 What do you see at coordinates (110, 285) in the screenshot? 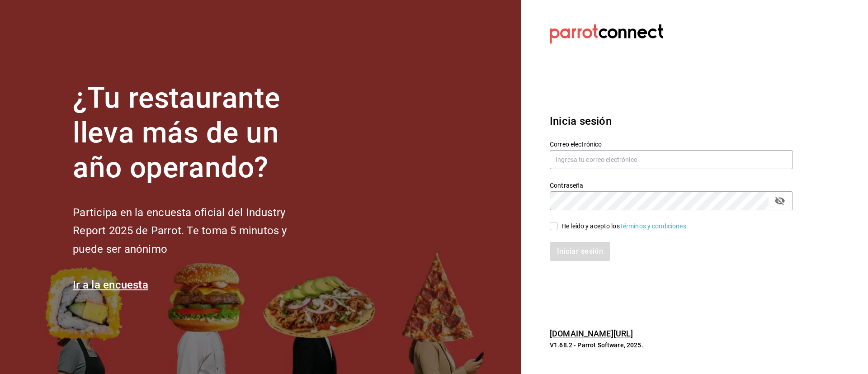
I see `a: Ir a la encuesta` at bounding box center [110, 285].